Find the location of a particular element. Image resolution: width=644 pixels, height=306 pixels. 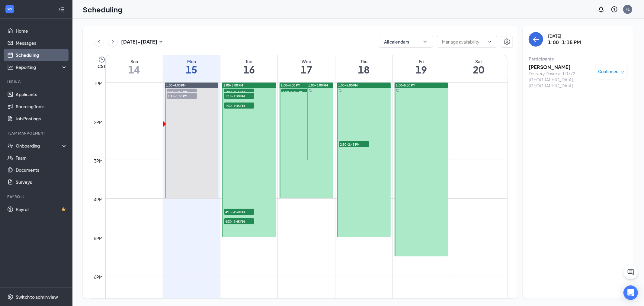

button: ChatActive is located at coordinates (631, 272).